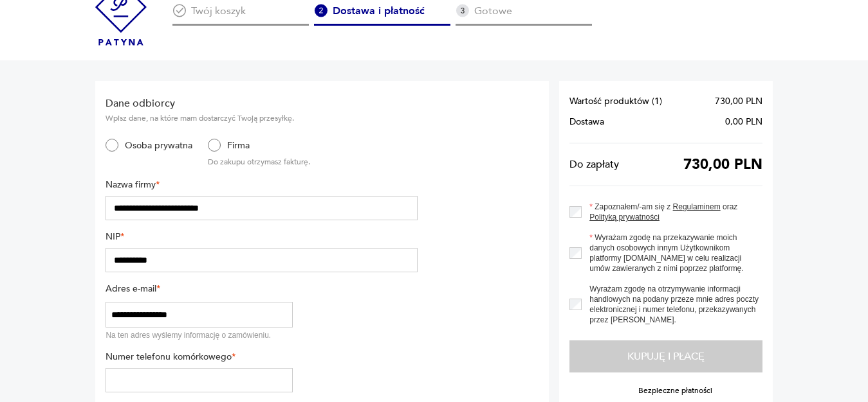  What do you see at coordinates (261, 104) in the screenshot?
I see `h2: Dane odbiorcy` at bounding box center [261, 104].